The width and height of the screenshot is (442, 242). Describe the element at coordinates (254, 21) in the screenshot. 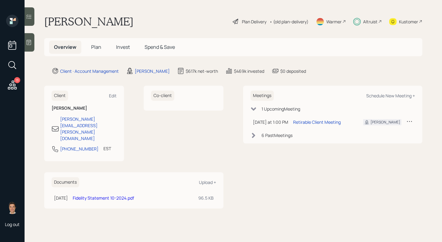

I see `div: Plan Delivery` at that location.